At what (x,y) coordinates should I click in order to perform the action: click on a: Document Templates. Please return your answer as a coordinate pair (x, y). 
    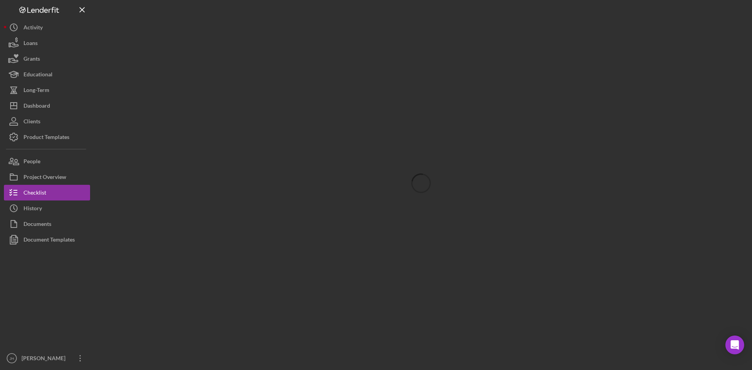
    Looking at the image, I should click on (47, 240).